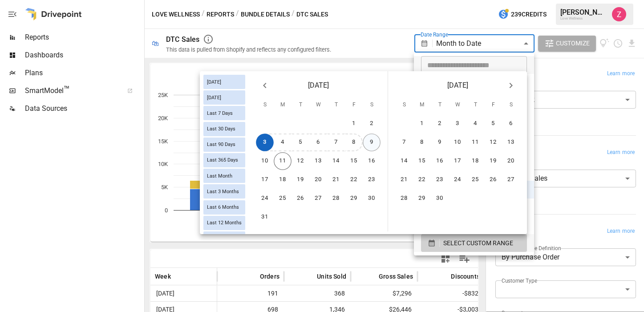  Describe the element at coordinates (224, 208) in the screenshot. I see `div: Last 6 Months` at that location.